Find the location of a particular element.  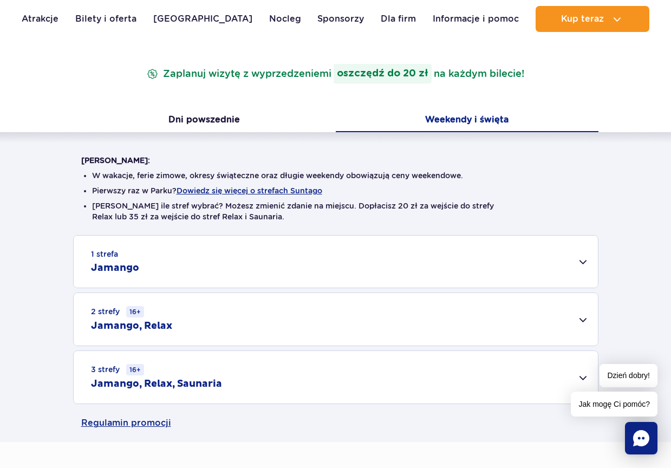

a: Regulamin promocji is located at coordinates (336, 423).